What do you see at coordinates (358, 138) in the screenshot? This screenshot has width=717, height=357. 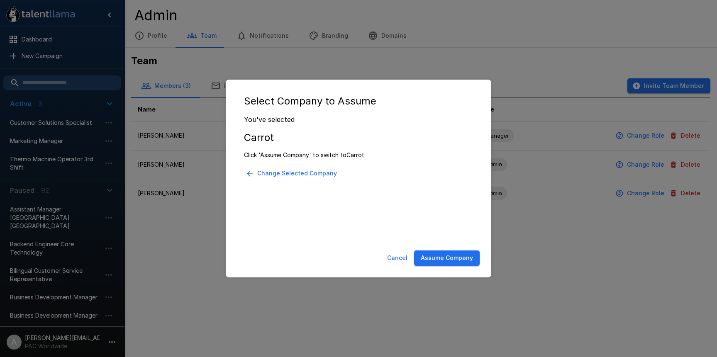 I see `h5: Carrot` at bounding box center [358, 138].